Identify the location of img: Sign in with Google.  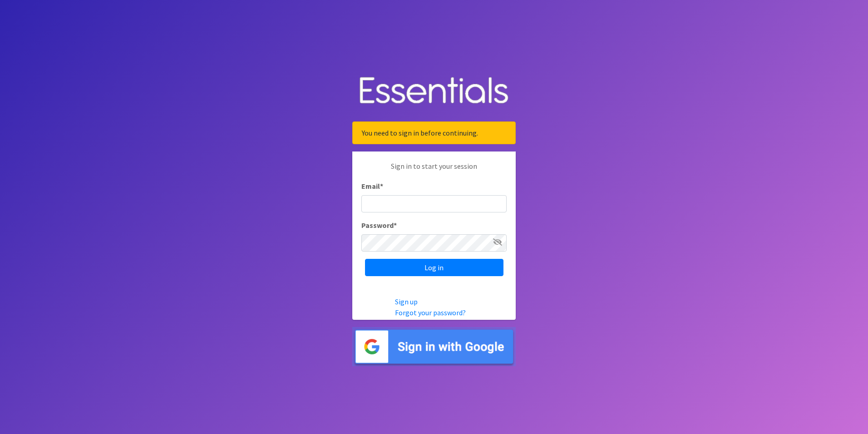
(434, 347).